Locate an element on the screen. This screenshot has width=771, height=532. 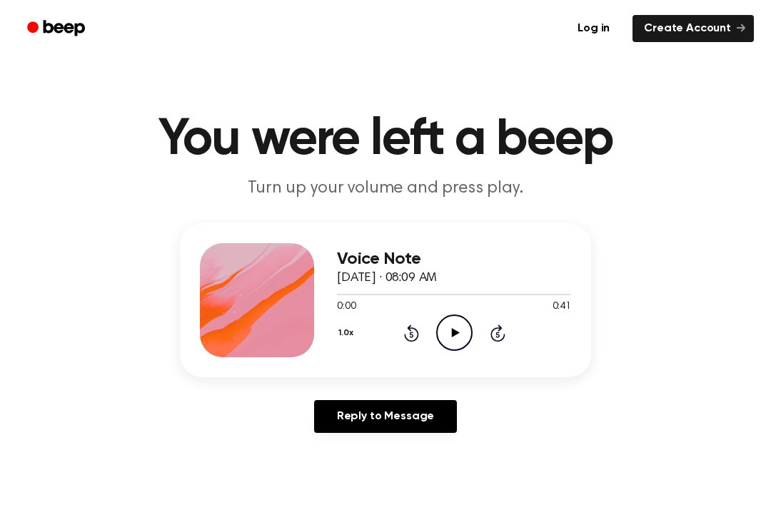
span: 0:41 is located at coordinates (562, 307).